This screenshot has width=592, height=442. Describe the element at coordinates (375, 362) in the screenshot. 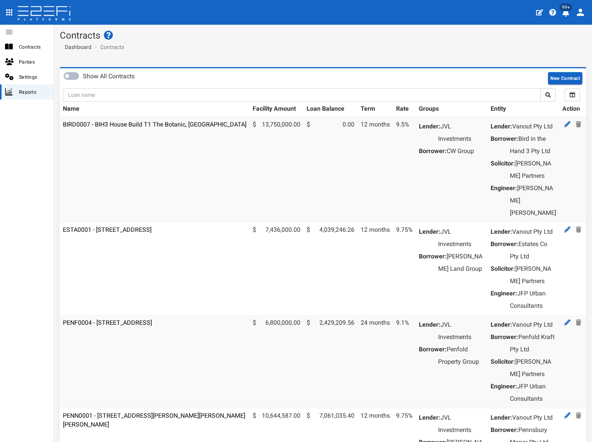

I see `td: 24 months` at that location.